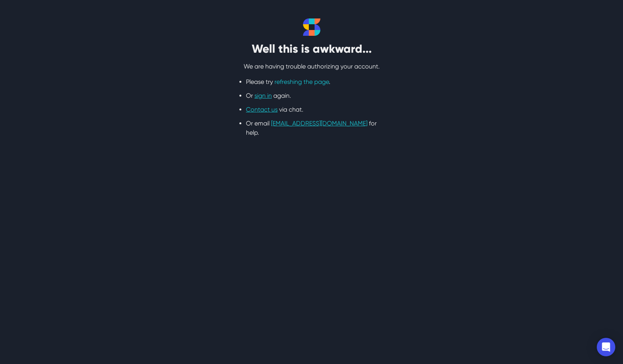  Describe the element at coordinates (262, 110) in the screenshot. I see `a: Contact us` at that location.